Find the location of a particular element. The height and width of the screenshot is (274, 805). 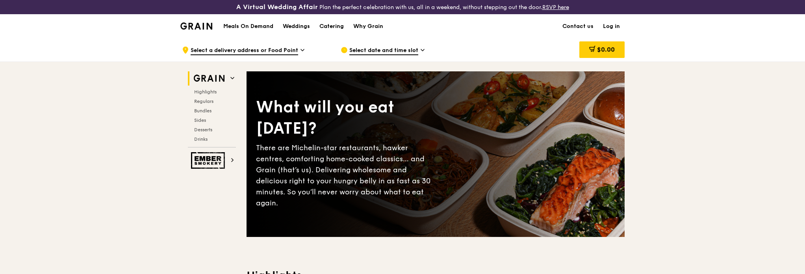

span: $0.00 is located at coordinates (606, 49).